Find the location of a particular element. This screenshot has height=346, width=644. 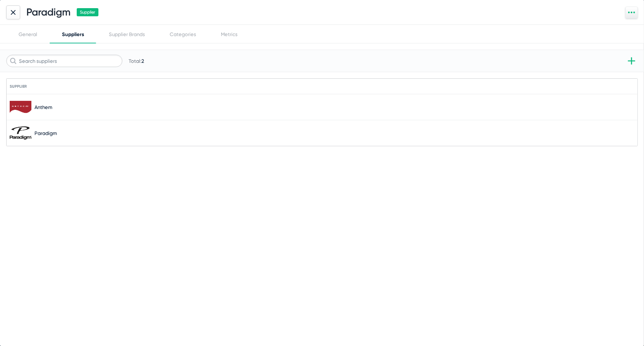

div: Supplier Brands is located at coordinates (127, 34).